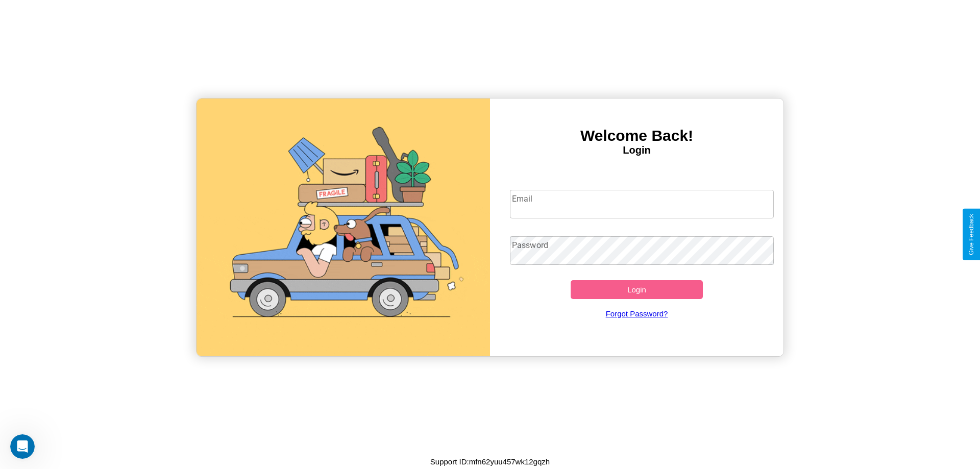 Image resolution: width=980 pixels, height=469 pixels. Describe the element at coordinates (343, 227) in the screenshot. I see `img: gif` at that location.